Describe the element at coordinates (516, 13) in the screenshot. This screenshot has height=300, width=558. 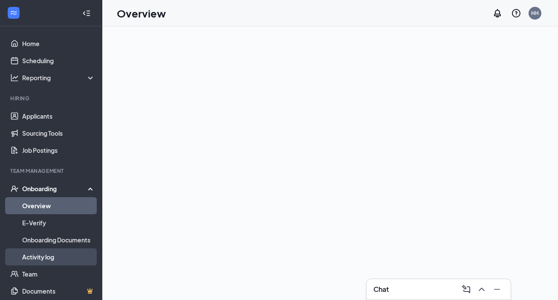
I see `svg: QuestionInfo` at that location.